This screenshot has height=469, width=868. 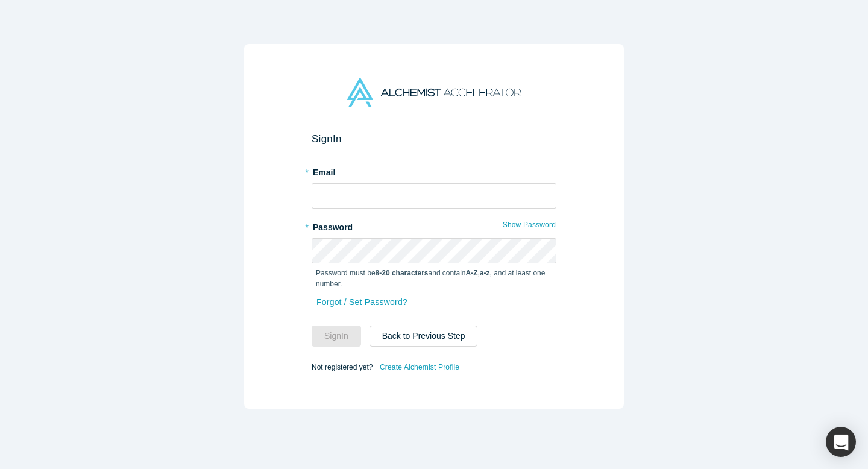 What do you see at coordinates (362, 302) in the screenshot?
I see `a: Forgot / Set Password?` at bounding box center [362, 302].